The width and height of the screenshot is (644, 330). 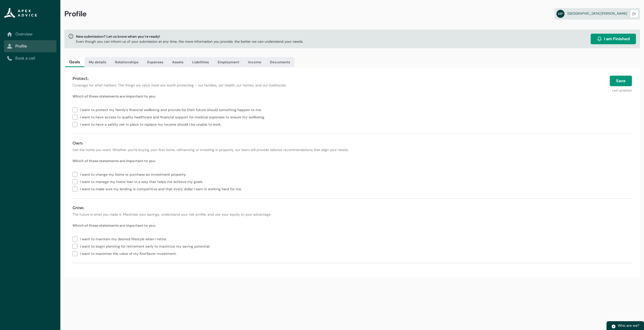 I want to click on span: I want to maximise the value of my KiwiSaver investment., so click(x=129, y=253).